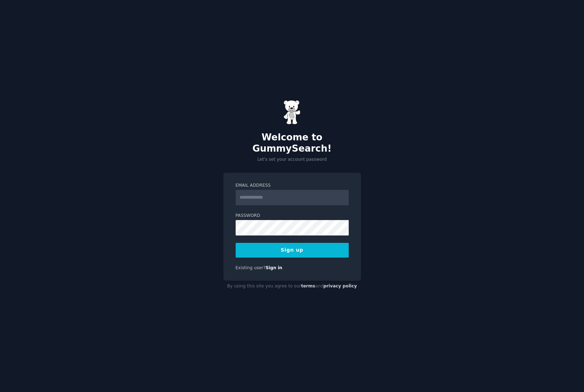  Describe the element at coordinates (292, 287) in the screenshot. I see `div: By using this site you agree to our and` at that location.